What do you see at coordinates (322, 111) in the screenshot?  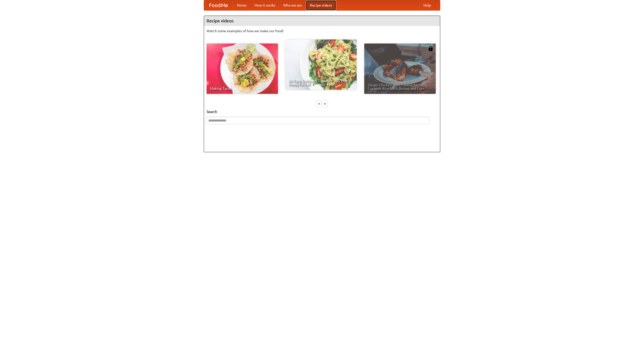 I see `h5: Search` at bounding box center [322, 111].